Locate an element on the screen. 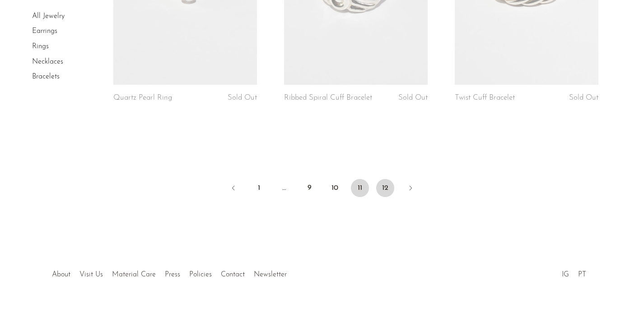 The height and width of the screenshot is (335, 644). a: Policies is located at coordinates (201, 275).